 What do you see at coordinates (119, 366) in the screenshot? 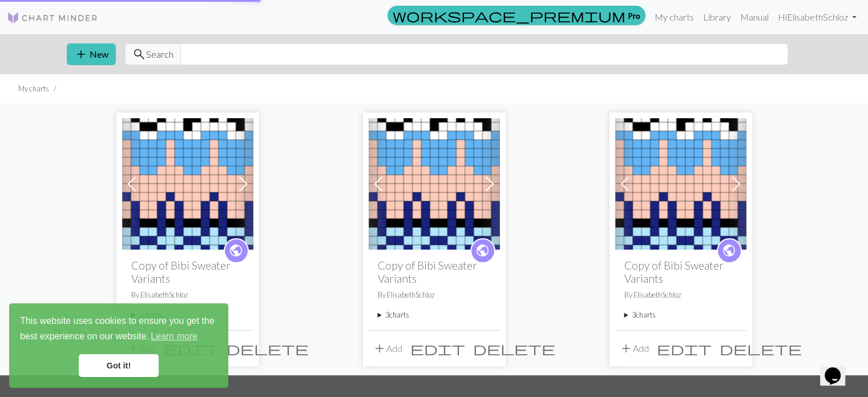
I see `a: dismiss cookie message` at bounding box center [119, 366].